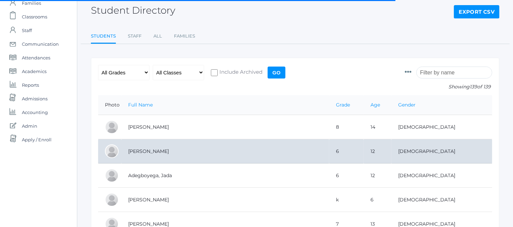 The image size is (513, 227). I want to click on div: Jada Adegboyega, so click(112, 176).